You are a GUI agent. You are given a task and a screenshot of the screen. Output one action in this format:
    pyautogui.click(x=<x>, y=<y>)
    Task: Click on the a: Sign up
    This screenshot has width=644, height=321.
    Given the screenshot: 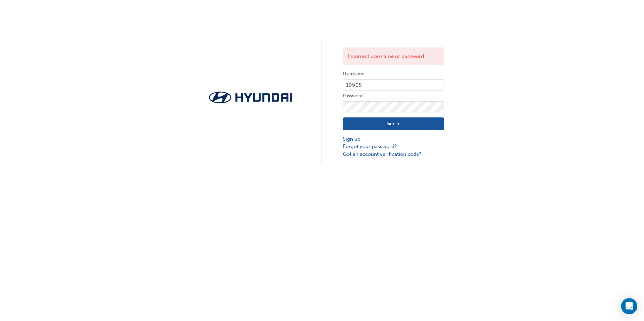 What is the action you would take?
    pyautogui.click(x=393, y=139)
    